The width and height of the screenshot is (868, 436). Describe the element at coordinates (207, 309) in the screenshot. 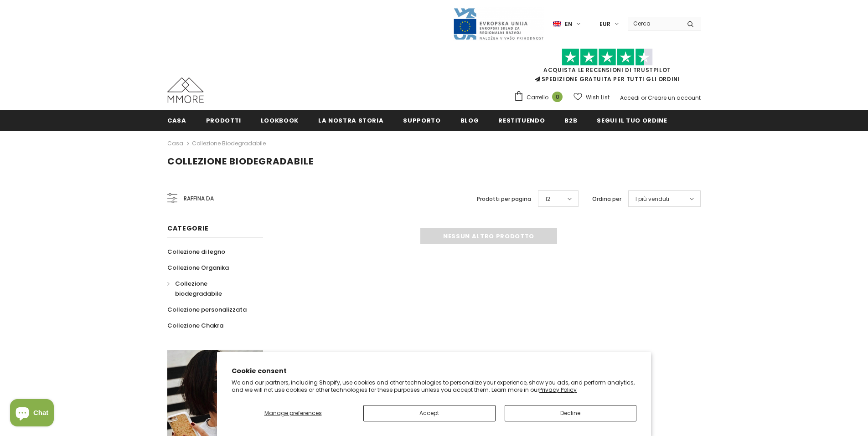

I see `a: Collezione personalizzata` at that location.